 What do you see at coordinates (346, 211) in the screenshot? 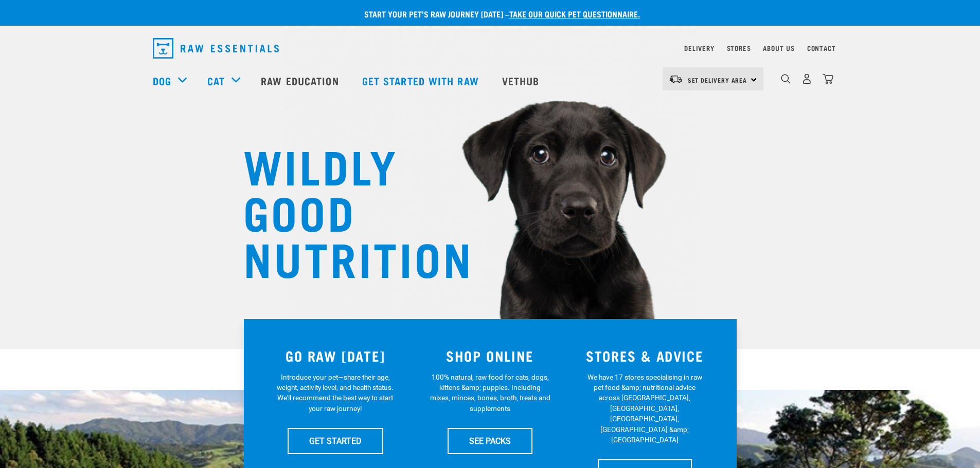
I see `h1: WILDLY GOOD NUTRITION` at bounding box center [346, 211].